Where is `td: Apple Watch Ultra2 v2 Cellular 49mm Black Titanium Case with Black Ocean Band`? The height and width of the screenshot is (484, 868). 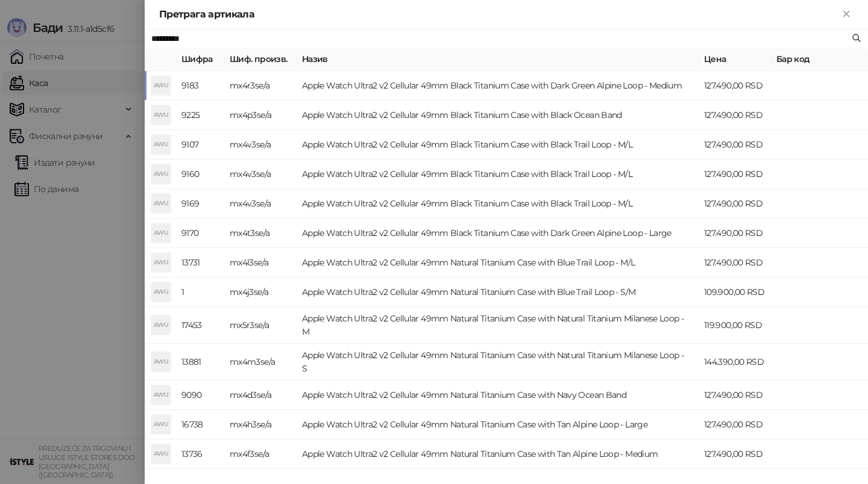
td: Apple Watch Ultra2 v2 Cellular 49mm Black Titanium Case with Black Ocean Band is located at coordinates (498, 115).